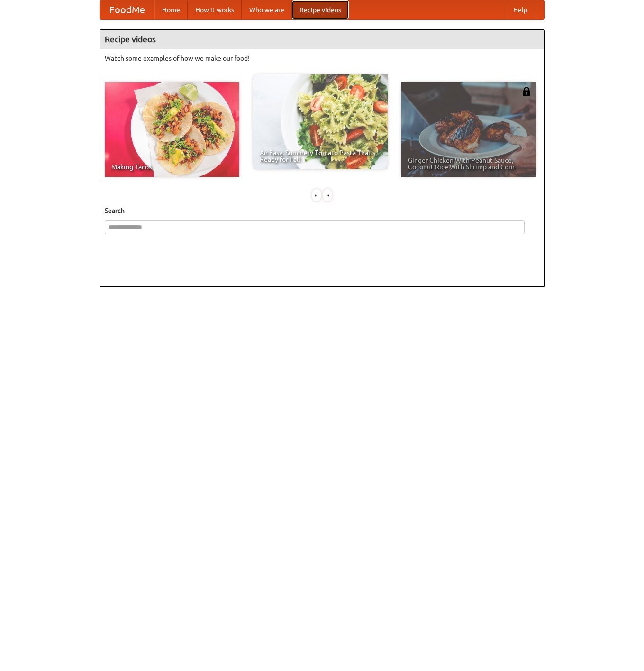 This screenshot has height=671, width=644. Describe the element at coordinates (172, 129) in the screenshot. I see `a: Making Tacos` at that location.